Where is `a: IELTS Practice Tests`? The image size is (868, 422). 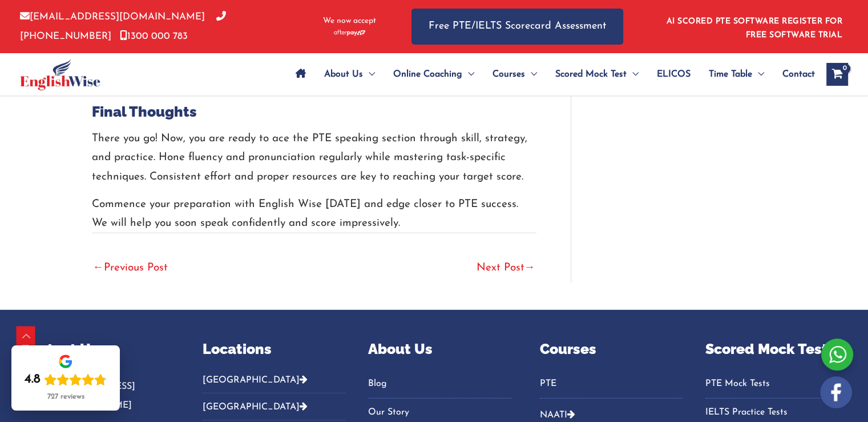
a: IELTS Practice Tests is located at coordinates (777, 412).